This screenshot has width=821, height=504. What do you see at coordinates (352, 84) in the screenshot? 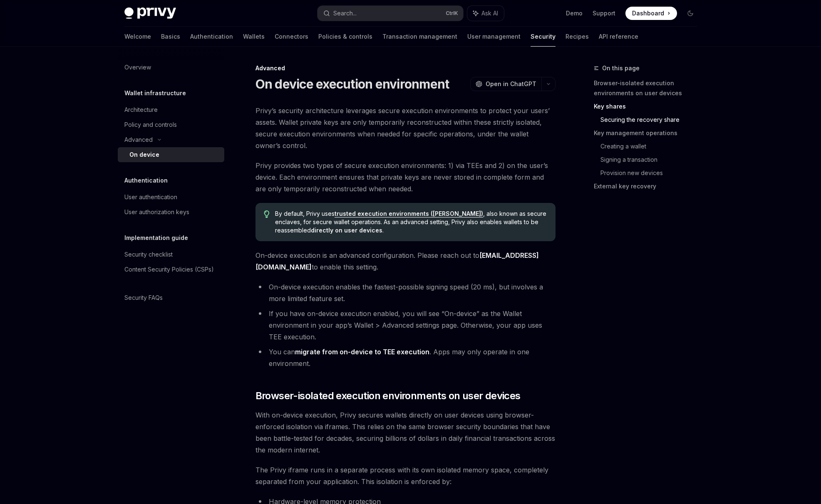
I see `h1: On device execution environment` at bounding box center [352, 84].